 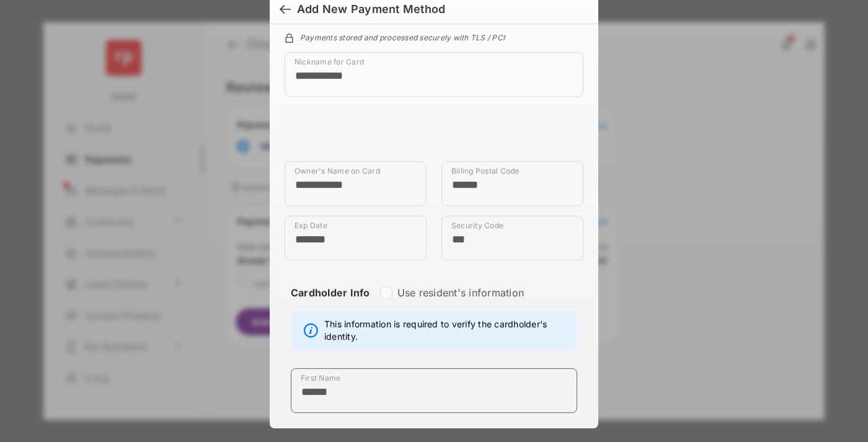 I want to click on label: Use resident's information, so click(x=461, y=292).